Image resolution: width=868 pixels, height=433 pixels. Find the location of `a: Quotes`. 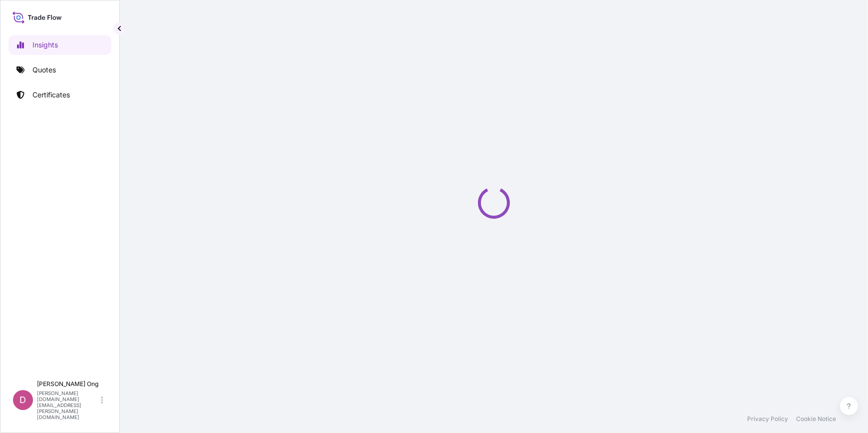

a: Quotes is located at coordinates (60, 70).